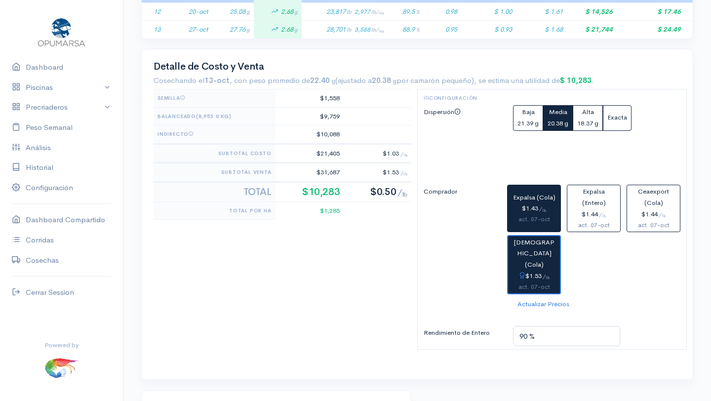 Image resolution: width=711 pixels, height=401 pixels. What do you see at coordinates (594, 197) in the screenshot?
I see `span: Expalsa (Entero)` at bounding box center [594, 197].